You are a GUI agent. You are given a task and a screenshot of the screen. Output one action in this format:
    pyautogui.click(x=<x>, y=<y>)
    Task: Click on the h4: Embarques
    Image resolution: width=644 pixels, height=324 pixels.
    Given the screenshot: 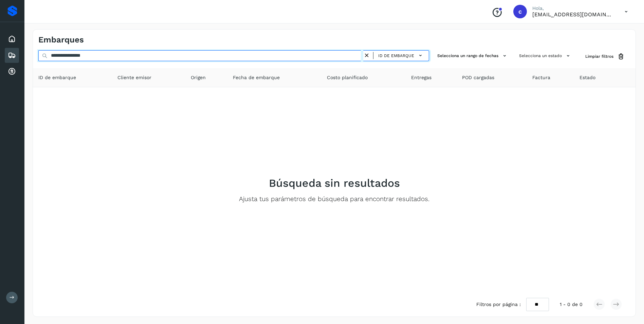 What is the action you would take?
    pyautogui.click(x=61, y=40)
    